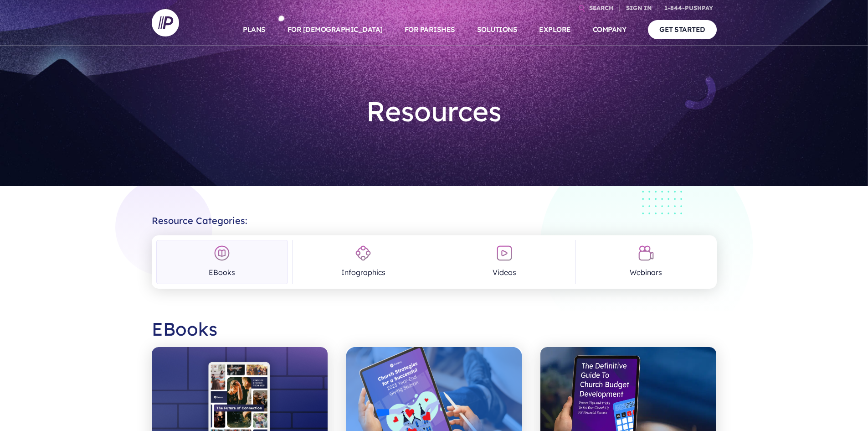 The image size is (868, 431). Describe the element at coordinates (434, 328) in the screenshot. I see `h2: EBooks` at that location.